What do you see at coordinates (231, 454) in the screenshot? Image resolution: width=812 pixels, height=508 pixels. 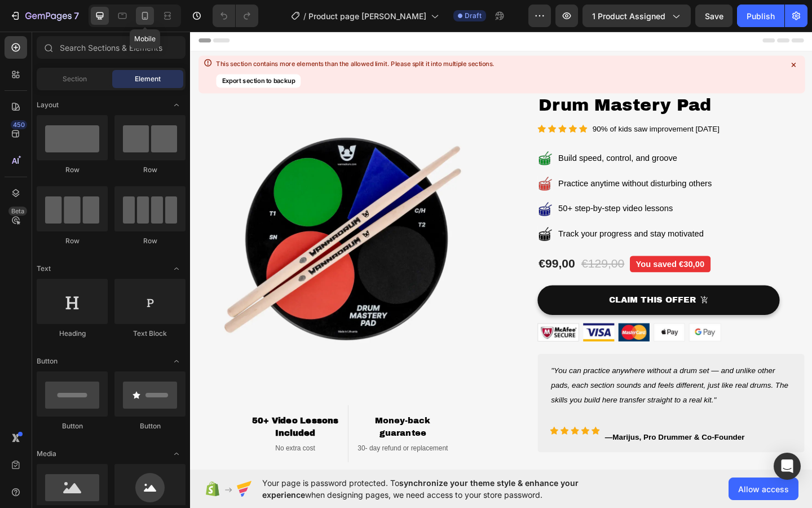 I see `span: 30- day refund or replacement` at bounding box center [231, 454].